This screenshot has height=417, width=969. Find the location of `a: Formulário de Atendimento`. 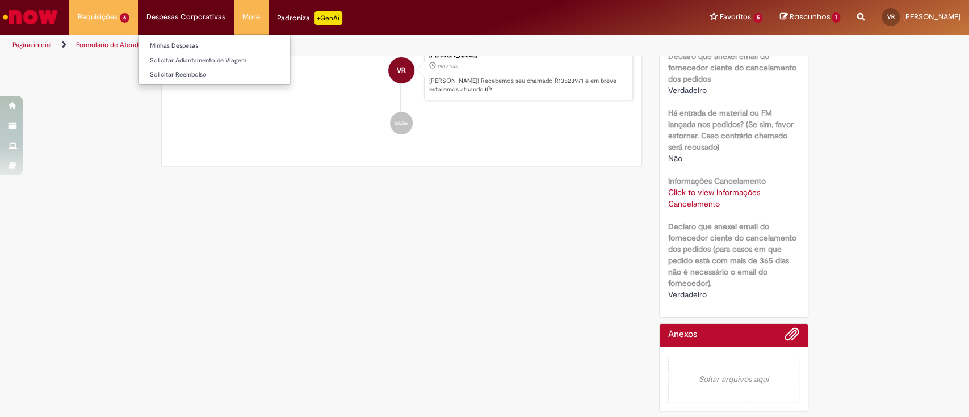

a: Formulário de Atendimento is located at coordinates (118, 45).